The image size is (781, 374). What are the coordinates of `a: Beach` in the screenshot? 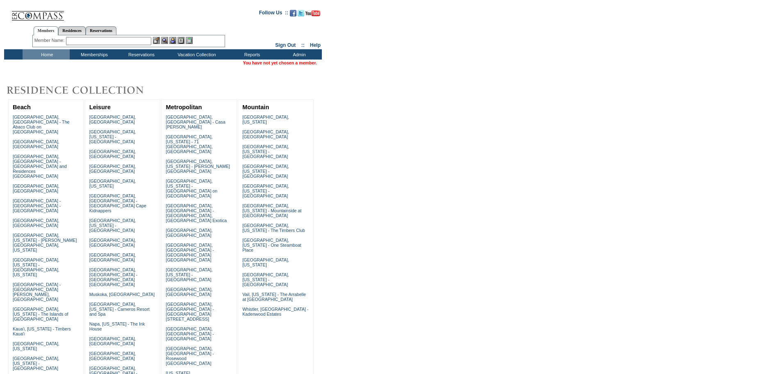 It's located at (22, 107).